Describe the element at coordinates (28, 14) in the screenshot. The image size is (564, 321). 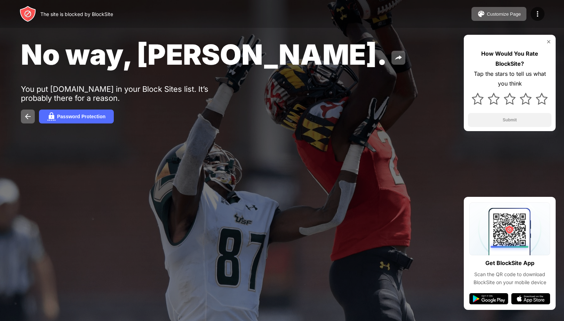
I see `img: header-logo.svg` at that location.